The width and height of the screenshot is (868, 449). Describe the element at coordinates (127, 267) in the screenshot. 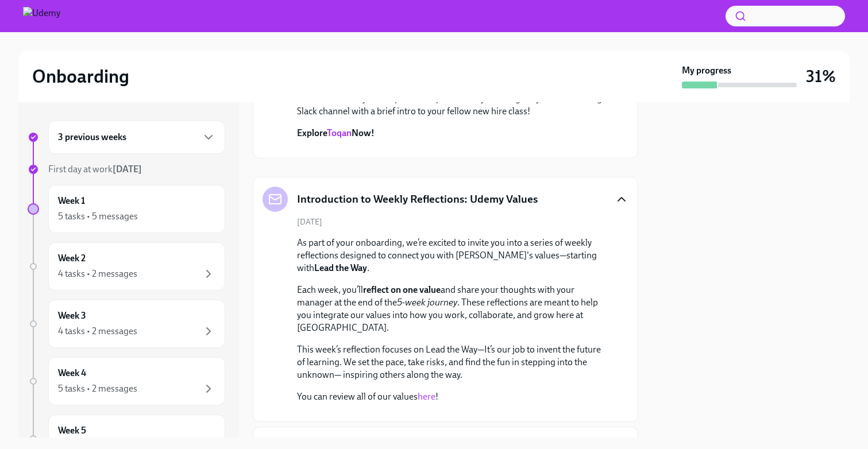

I see `a: Week 24 tasks • 2 messages` at that location.